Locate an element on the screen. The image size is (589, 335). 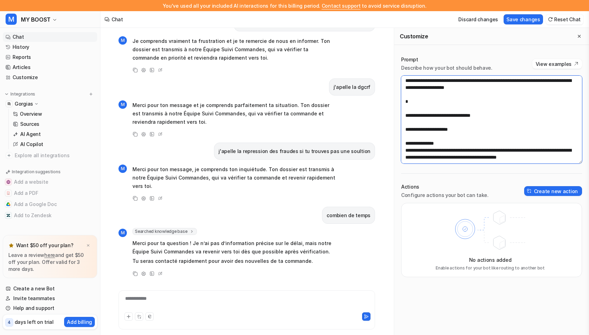
p: Enable actions for your bot like routing to another bot is located at coordinates (490, 268).